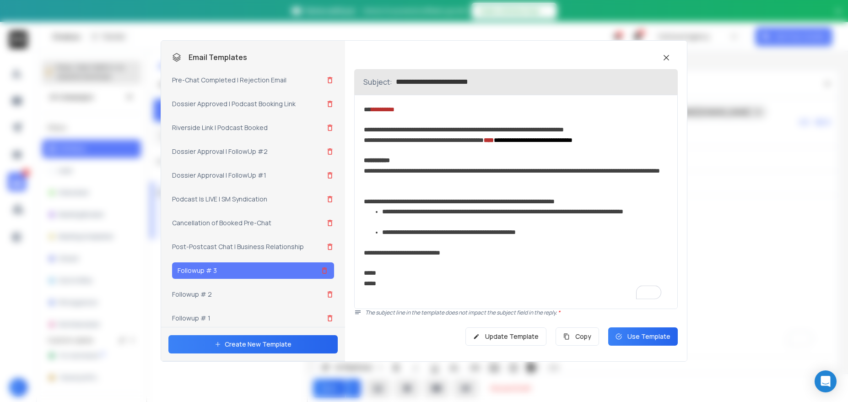 The width and height of the screenshot is (848, 402). What do you see at coordinates (825, 381) in the screenshot?
I see `div: Open Intercom Messenger` at bounding box center [825, 381].